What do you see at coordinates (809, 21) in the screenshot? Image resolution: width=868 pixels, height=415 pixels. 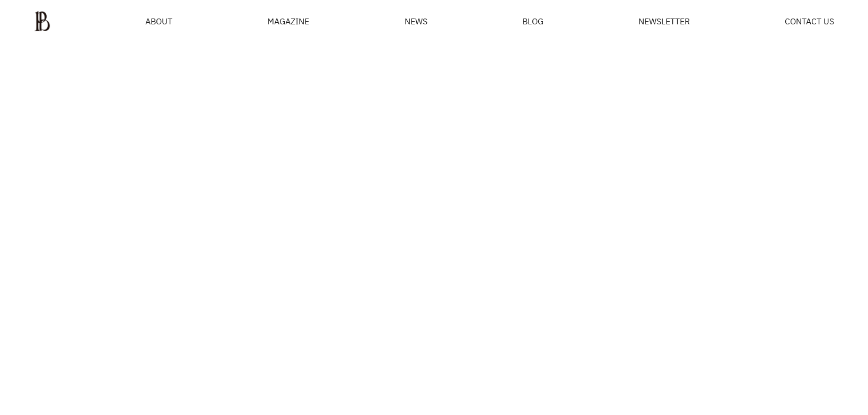 I see `span: CONTACT US` at bounding box center [809, 21].